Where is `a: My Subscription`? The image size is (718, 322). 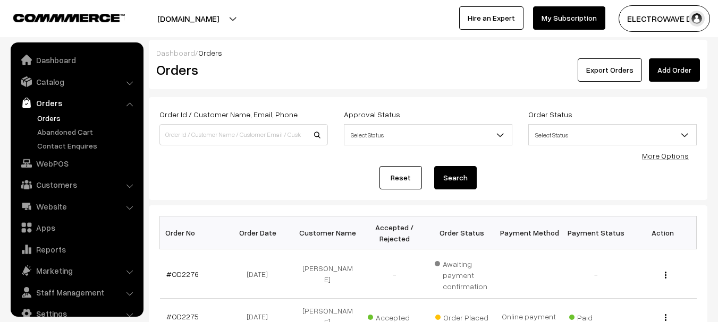
a: My Subscription is located at coordinates (569, 18).